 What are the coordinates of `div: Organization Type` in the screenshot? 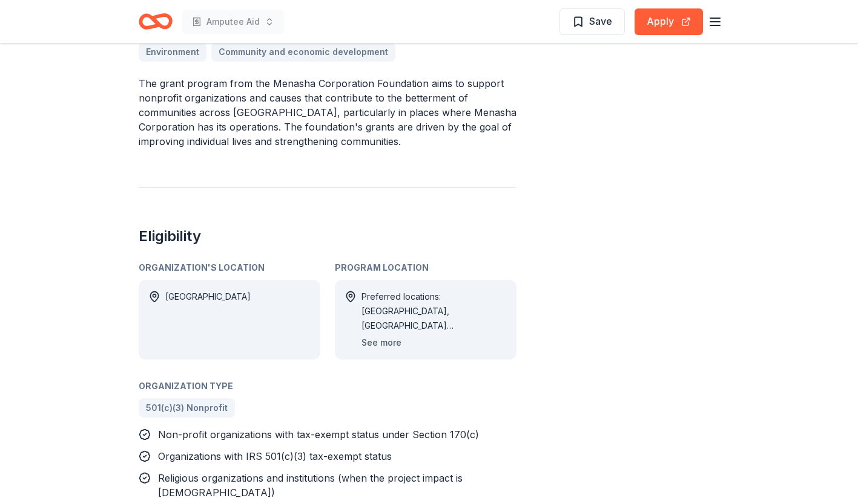 It's located at (327, 386).